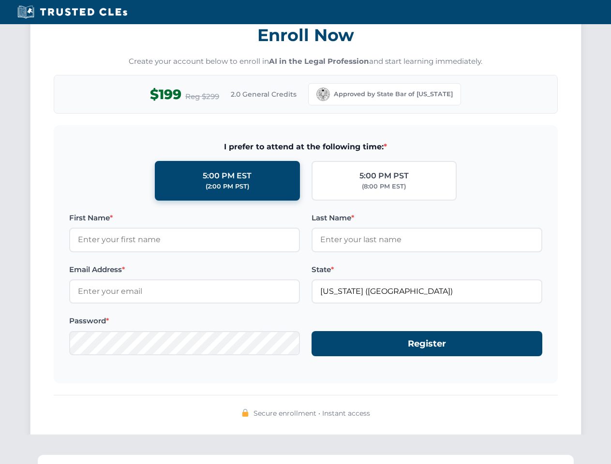  Describe the element at coordinates (427, 292) in the screenshot. I see `input: California (CA)` at that location.